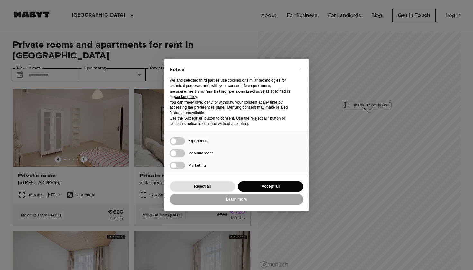 The image size is (473, 270). Describe the element at coordinates (231, 88) in the screenshot. I see `p: We and selected third parties use cookies or similar technologies for technical purposes and, wit...` at that location.